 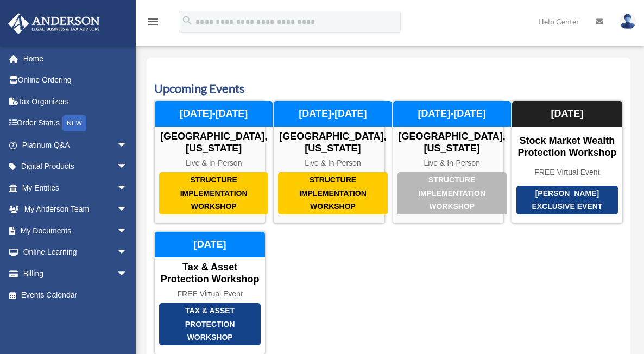 What do you see at coordinates (388, 88) in the screenshot?
I see `h3: Upcoming Events` at bounding box center [388, 88].